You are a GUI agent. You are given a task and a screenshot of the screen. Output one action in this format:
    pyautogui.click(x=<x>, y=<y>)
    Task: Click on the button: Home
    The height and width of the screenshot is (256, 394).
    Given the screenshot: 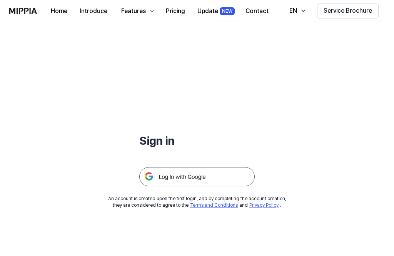 What is the action you would take?
    pyautogui.click(x=59, y=11)
    